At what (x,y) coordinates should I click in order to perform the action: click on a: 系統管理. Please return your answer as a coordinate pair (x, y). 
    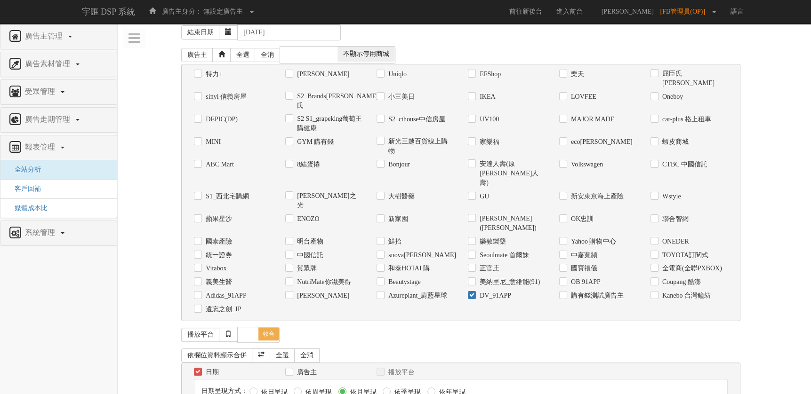
    Looking at the image, I should click on (58, 233).